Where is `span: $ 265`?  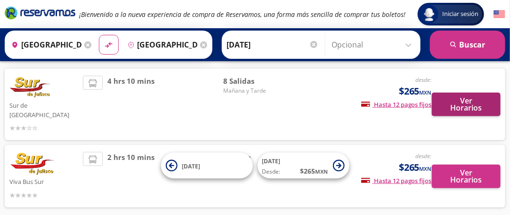
span: $ 265 is located at coordinates (314, 171).